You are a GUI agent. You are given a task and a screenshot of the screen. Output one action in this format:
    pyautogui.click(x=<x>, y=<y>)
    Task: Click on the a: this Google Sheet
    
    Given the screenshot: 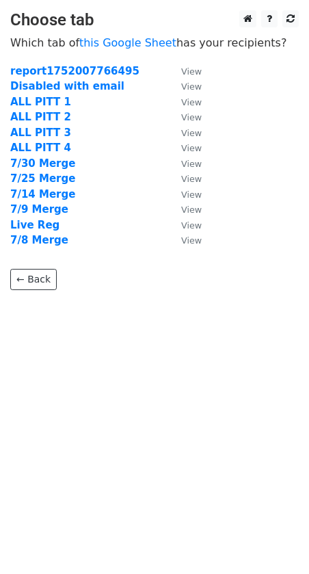 What is the action you would take?
    pyautogui.click(x=128, y=42)
    